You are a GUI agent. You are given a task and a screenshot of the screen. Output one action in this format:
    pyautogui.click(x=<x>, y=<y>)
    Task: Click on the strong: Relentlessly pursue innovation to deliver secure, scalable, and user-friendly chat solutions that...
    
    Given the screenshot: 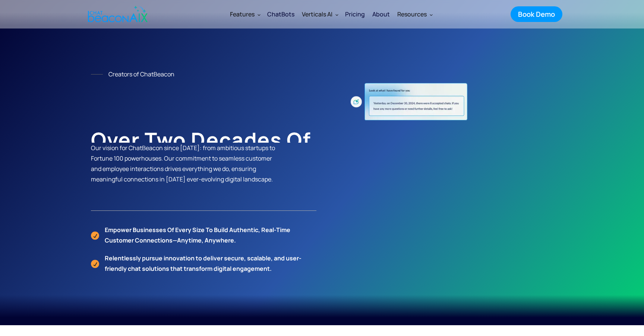 What is the action you would take?
    pyautogui.click(x=203, y=263)
    